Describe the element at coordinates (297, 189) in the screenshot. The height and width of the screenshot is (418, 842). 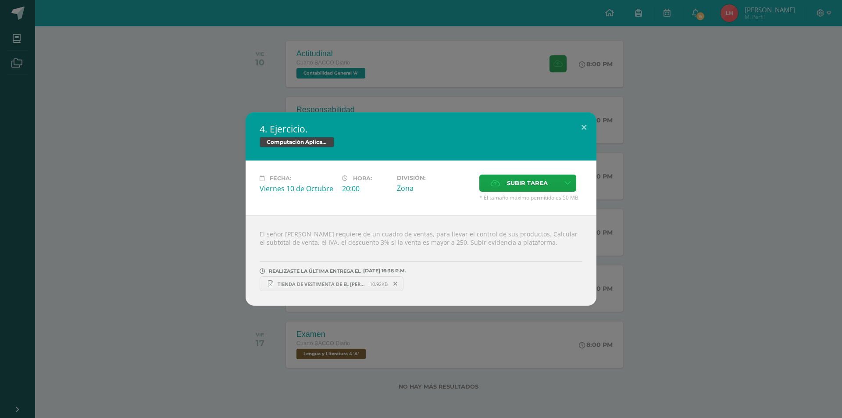
I see `div: Viernes 10 de Octubre` at that location.